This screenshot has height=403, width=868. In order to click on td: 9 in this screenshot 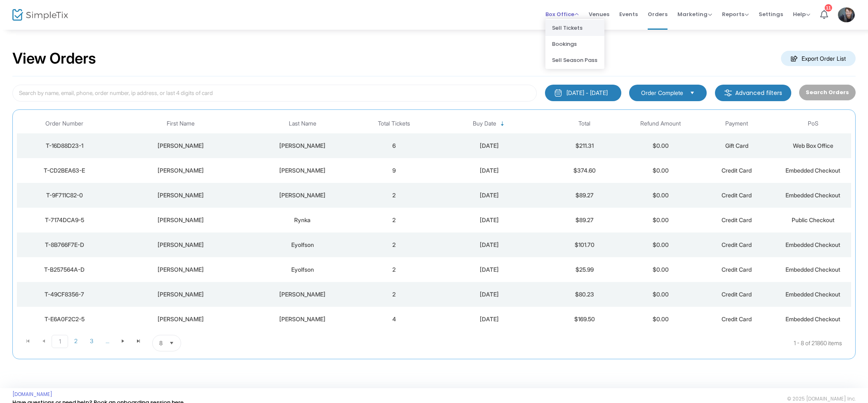, I will do `click(394, 171)`.